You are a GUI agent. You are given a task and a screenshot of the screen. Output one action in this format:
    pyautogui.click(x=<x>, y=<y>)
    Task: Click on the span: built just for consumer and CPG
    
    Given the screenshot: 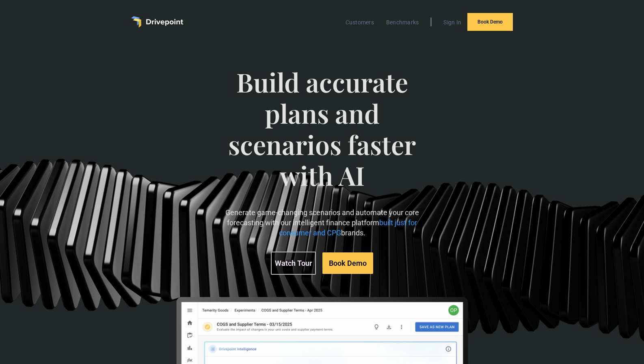 What is the action you would take?
    pyautogui.click(x=348, y=228)
    